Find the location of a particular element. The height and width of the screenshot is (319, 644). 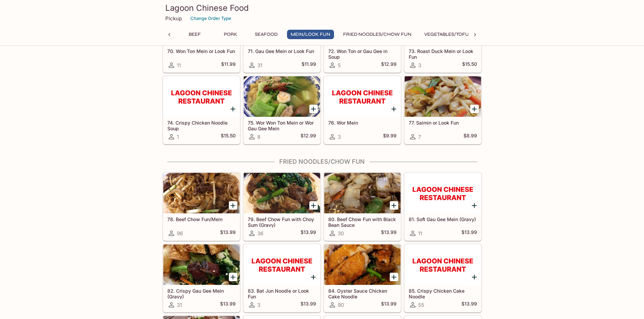

button: Pork is located at coordinates (231, 34).